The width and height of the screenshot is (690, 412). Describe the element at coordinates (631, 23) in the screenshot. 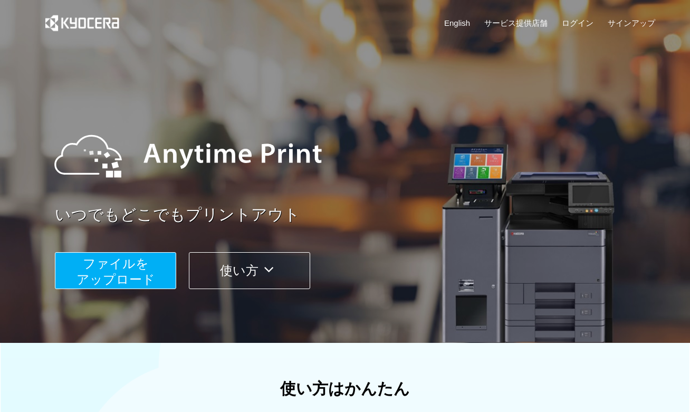

I see `a: サインアップ` at that location.